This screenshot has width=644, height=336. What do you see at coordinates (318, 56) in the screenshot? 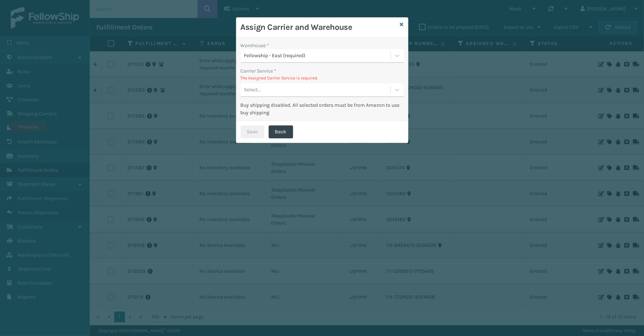
I see `div: Fellowship - East (required)` at bounding box center [318, 56].